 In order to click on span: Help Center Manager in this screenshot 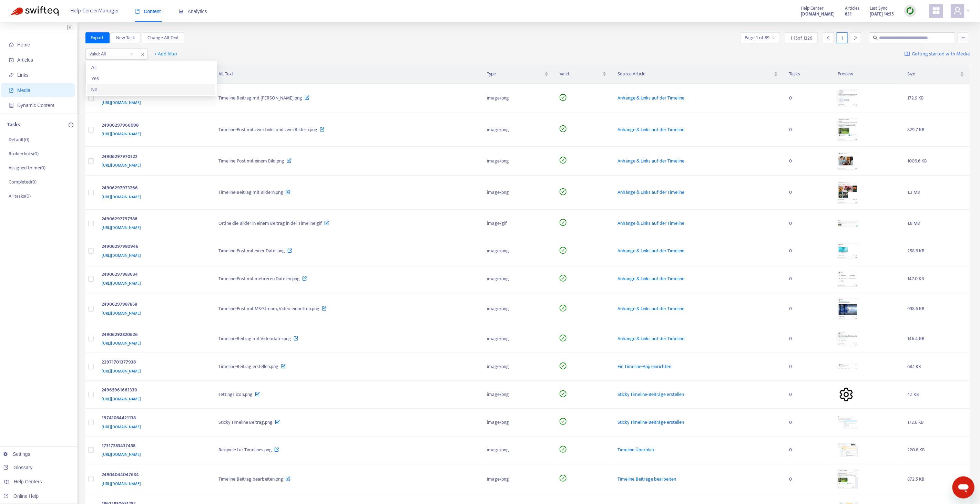, I will do `click(95, 11)`.